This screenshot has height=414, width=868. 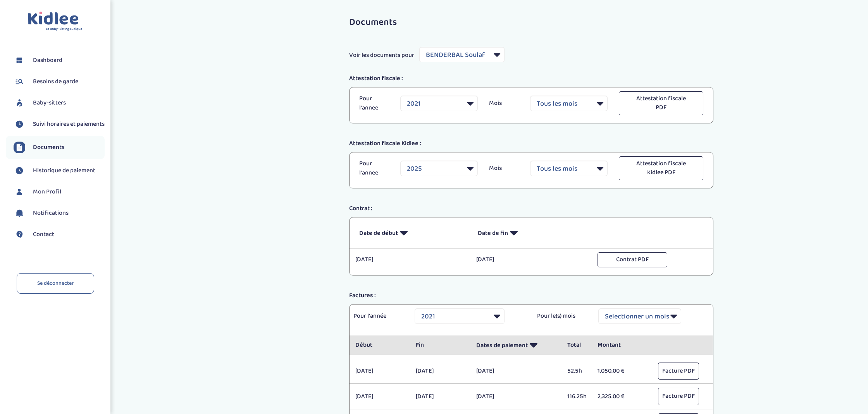 I want to click on p: Montant, so click(x=622, y=345).